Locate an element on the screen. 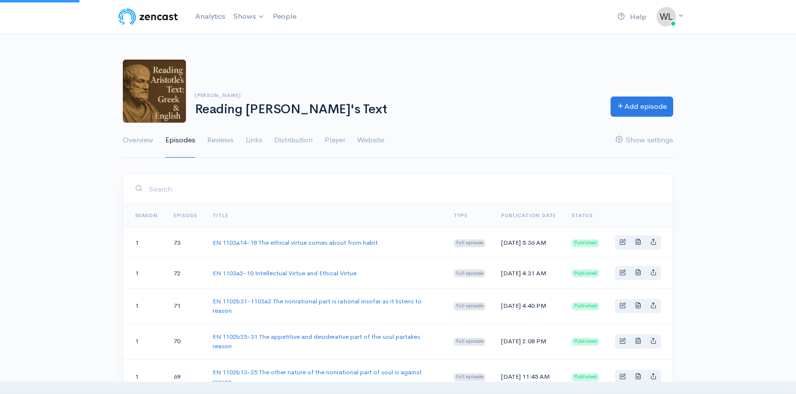 The height and width of the screenshot is (394, 796). td: 71 is located at coordinates (185, 306).